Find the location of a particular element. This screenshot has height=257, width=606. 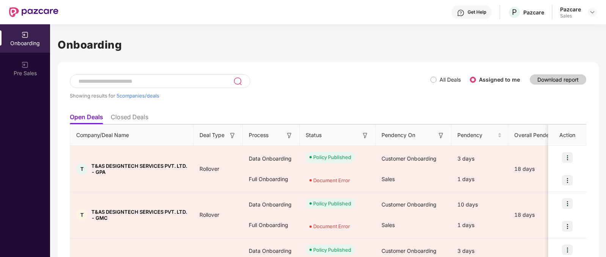

span: Status is located at coordinates (314, 135).